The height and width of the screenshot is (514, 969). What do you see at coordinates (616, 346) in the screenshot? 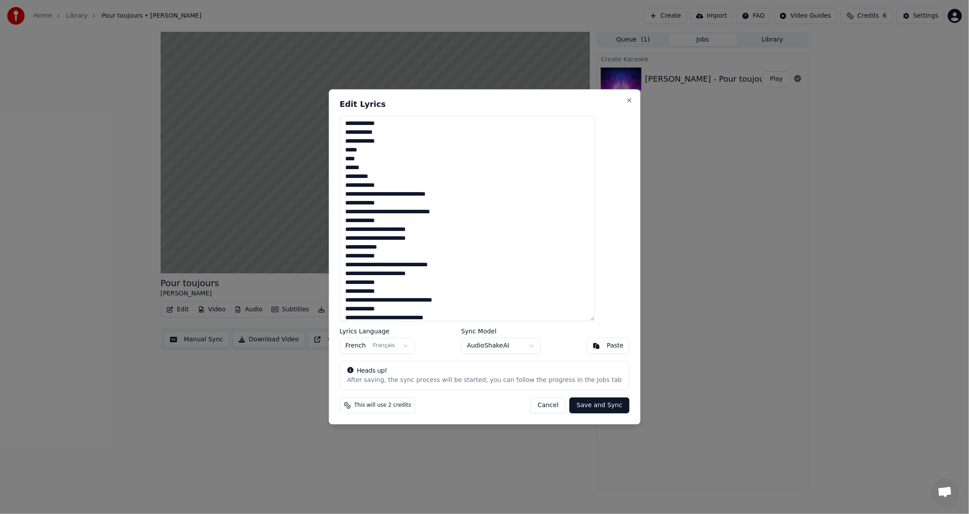
I see `div: Paste` at bounding box center [616, 346].